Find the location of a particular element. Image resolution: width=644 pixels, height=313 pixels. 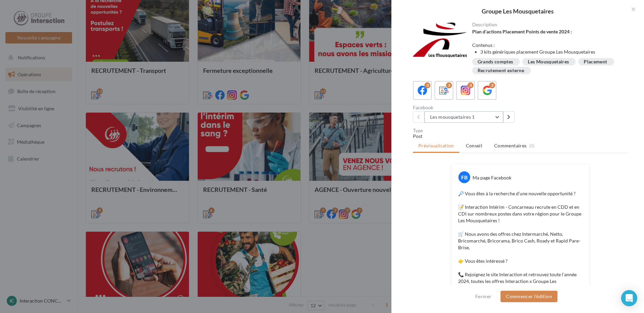

p: 🔎 Vous êtes à la recherche d’une nouvelle opportunité ? 📝 Interaction Intérim - Concarneau recrut... is located at coordinates (520, 247).